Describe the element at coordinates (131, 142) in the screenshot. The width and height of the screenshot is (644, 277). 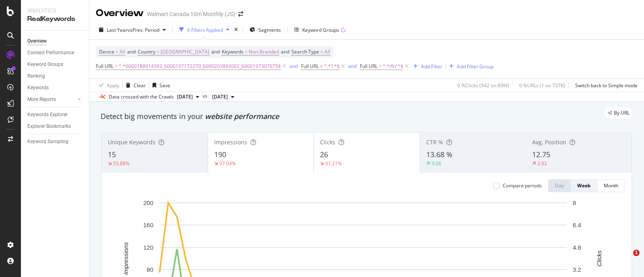
I see `span: Unique Keywords` at that location.